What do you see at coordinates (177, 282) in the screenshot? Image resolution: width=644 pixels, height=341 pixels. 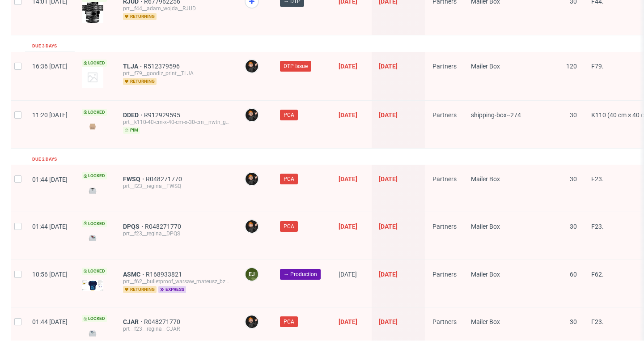 I see `div: prt__f62__bulletproof_warsaw_mateusz_bzowka__ASMC` at bounding box center [177, 282].